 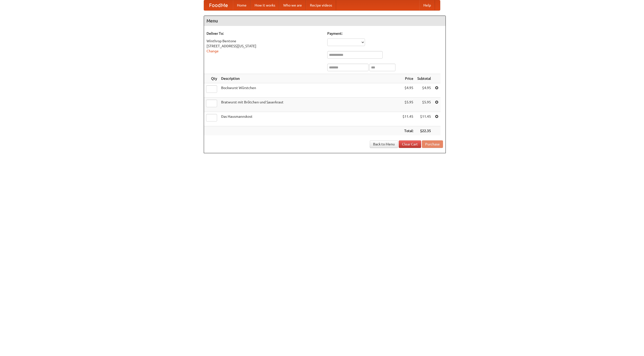 I want to click on th: Total:, so click(x=408, y=131).